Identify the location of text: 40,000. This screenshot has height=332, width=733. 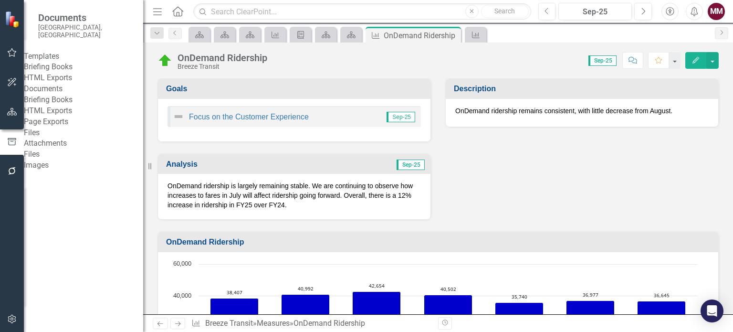
(182, 295).